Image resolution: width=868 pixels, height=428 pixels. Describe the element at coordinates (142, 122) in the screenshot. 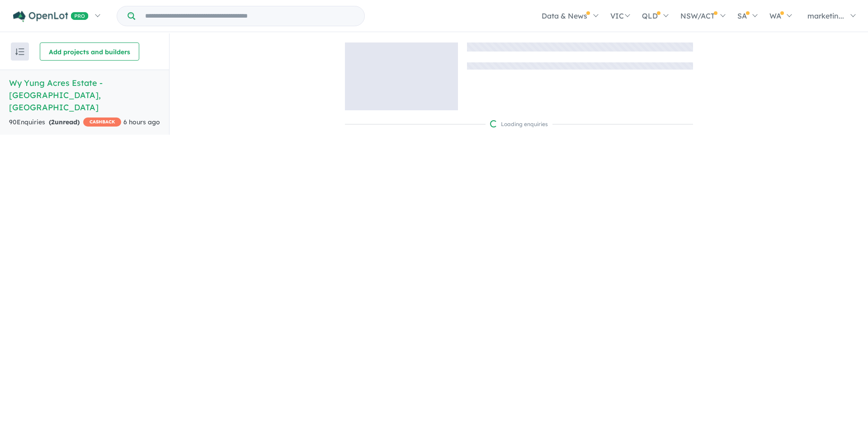

I see `span: 6 hours ago` at that location.